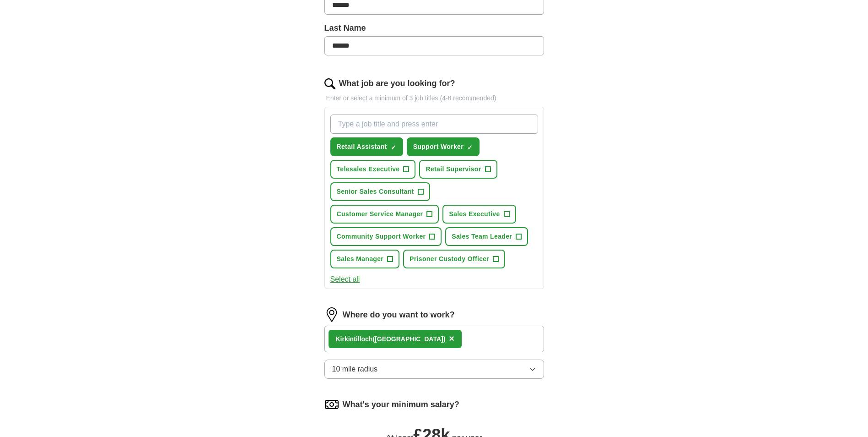 This screenshot has width=868, height=437. I want to click on span: Retail Assistant, so click(362, 146).